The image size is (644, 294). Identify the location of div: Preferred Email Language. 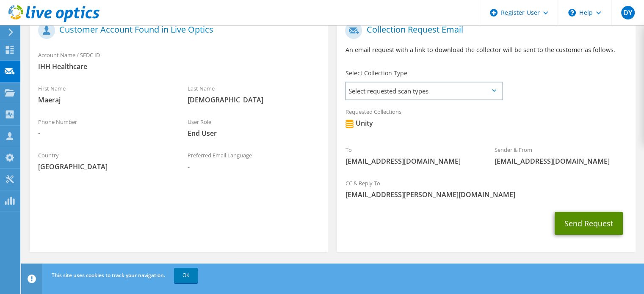
(254, 161).